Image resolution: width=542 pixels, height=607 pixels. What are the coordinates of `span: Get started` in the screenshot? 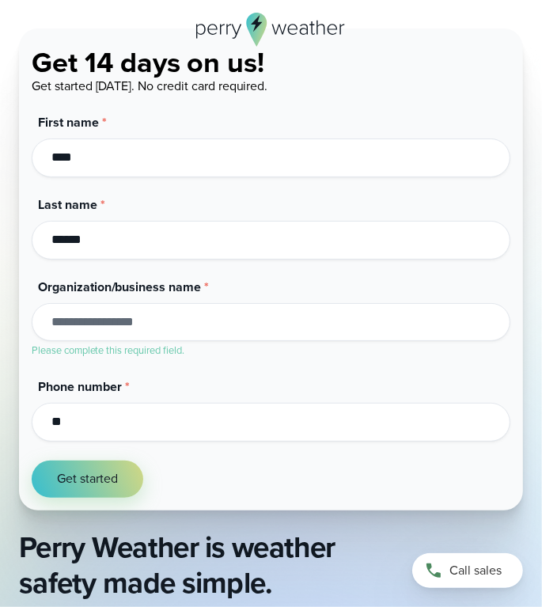 It's located at (87, 479).